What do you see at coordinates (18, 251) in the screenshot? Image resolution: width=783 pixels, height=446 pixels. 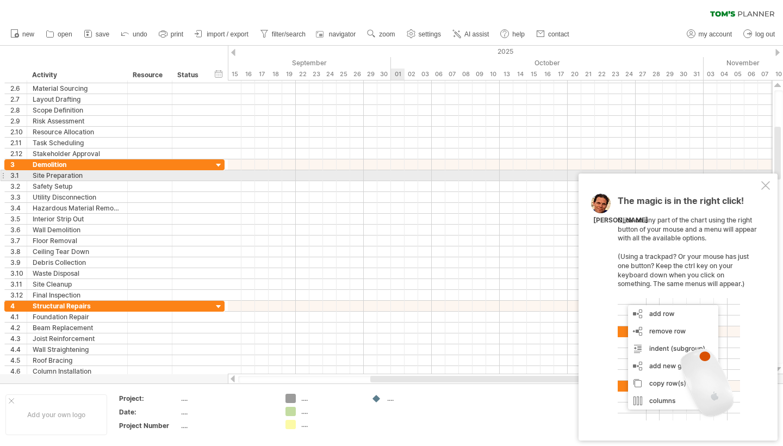 I see `div: 3.8` at bounding box center [18, 251].